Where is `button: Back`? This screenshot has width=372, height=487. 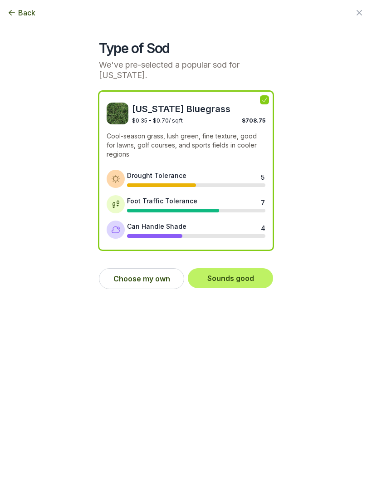
button: Back is located at coordinates (21, 13).